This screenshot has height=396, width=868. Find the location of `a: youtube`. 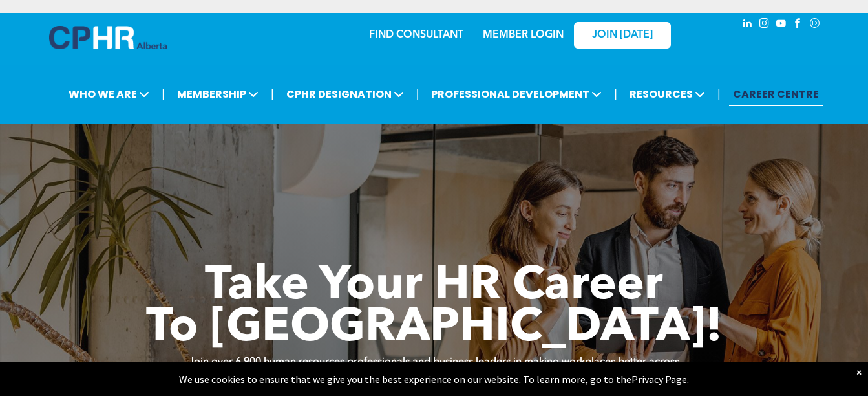

a: youtube is located at coordinates (782, 25).